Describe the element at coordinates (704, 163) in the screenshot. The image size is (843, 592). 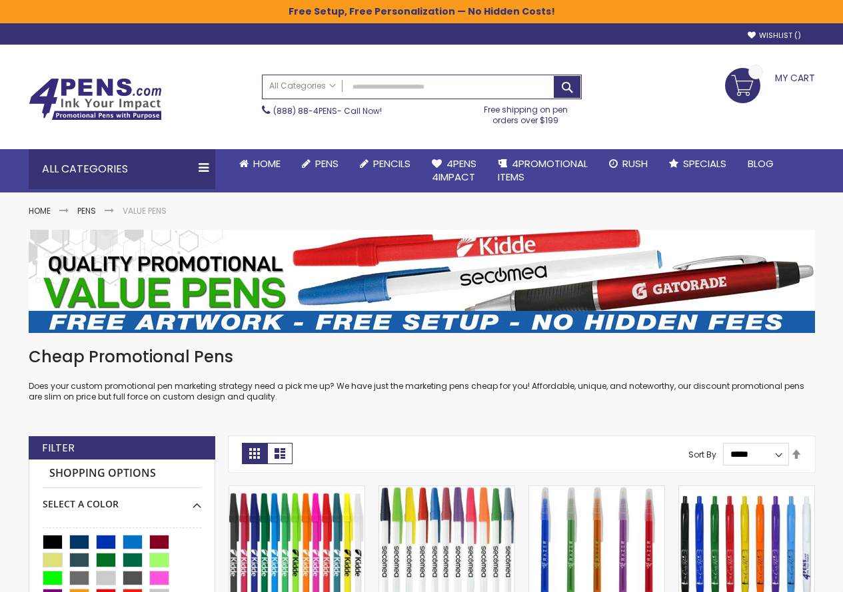
I see `span: Specials` at that location.